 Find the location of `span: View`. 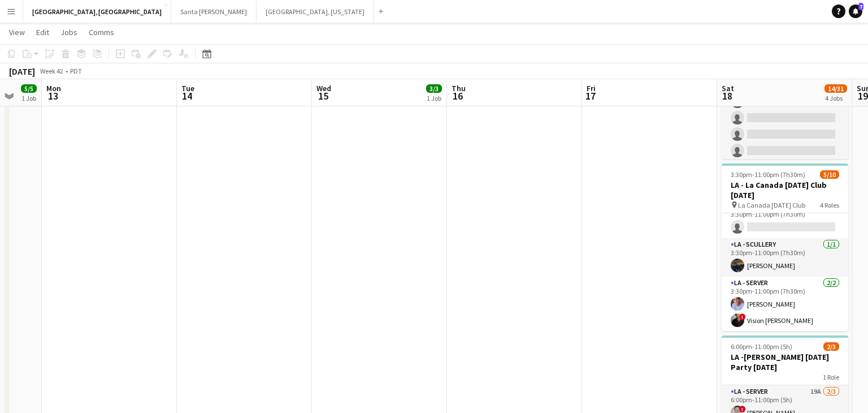

span: View is located at coordinates (17, 32).